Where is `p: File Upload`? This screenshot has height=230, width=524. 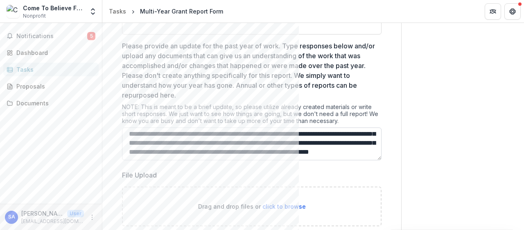
p: File Upload is located at coordinates (139, 175).